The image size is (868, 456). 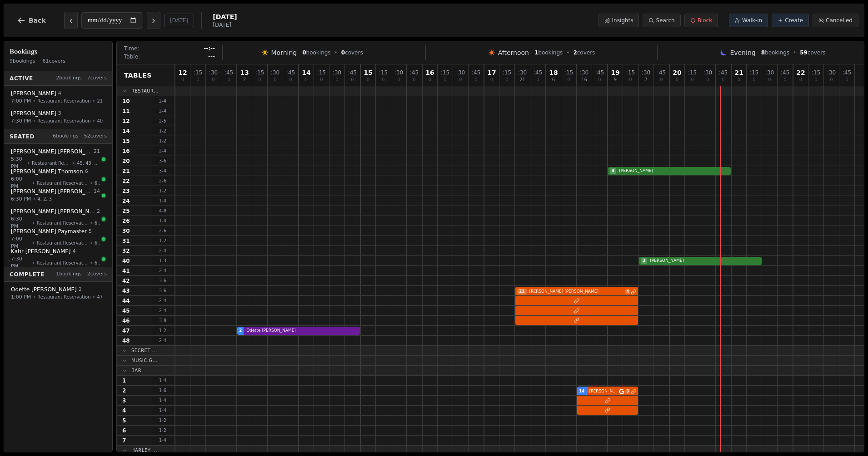 What do you see at coordinates (661, 20) in the screenshot?
I see `button: Search` at bounding box center [661, 20].